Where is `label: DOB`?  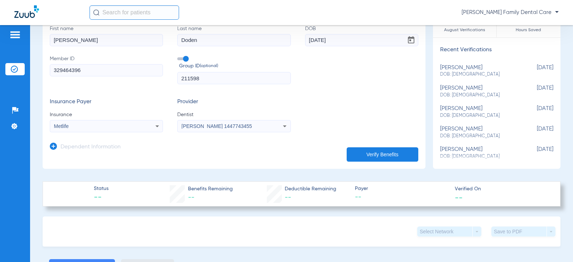 label: DOB is located at coordinates (361, 35).